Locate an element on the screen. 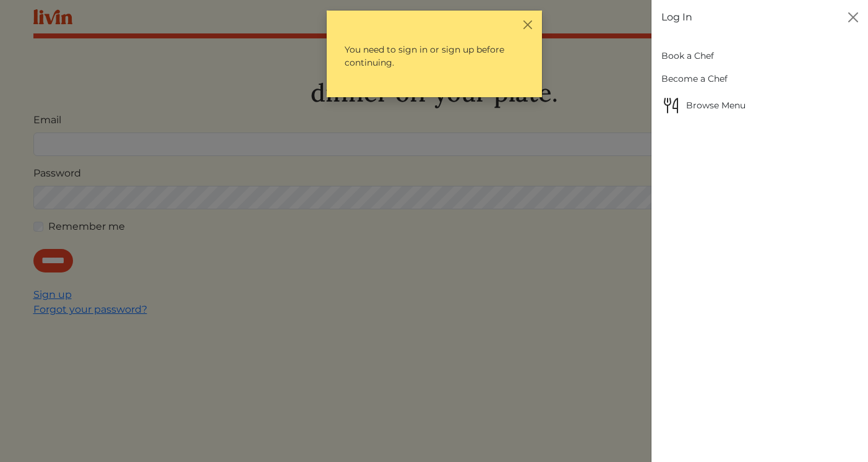 The width and height of the screenshot is (868, 462). p: You need to sign in or sign up before continuing. is located at coordinates (434, 56).